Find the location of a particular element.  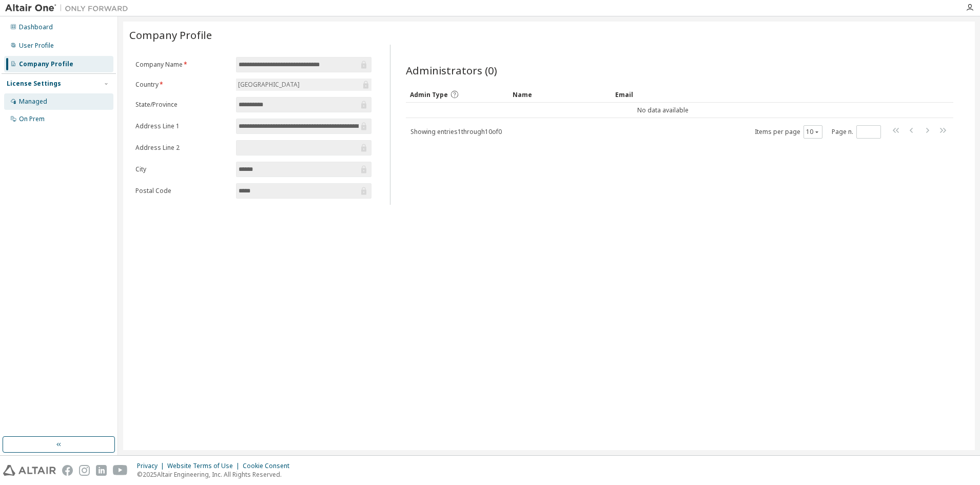

p: © 2025 Altair Engineering, Inc. All Rights Reserved. is located at coordinates (216, 474).